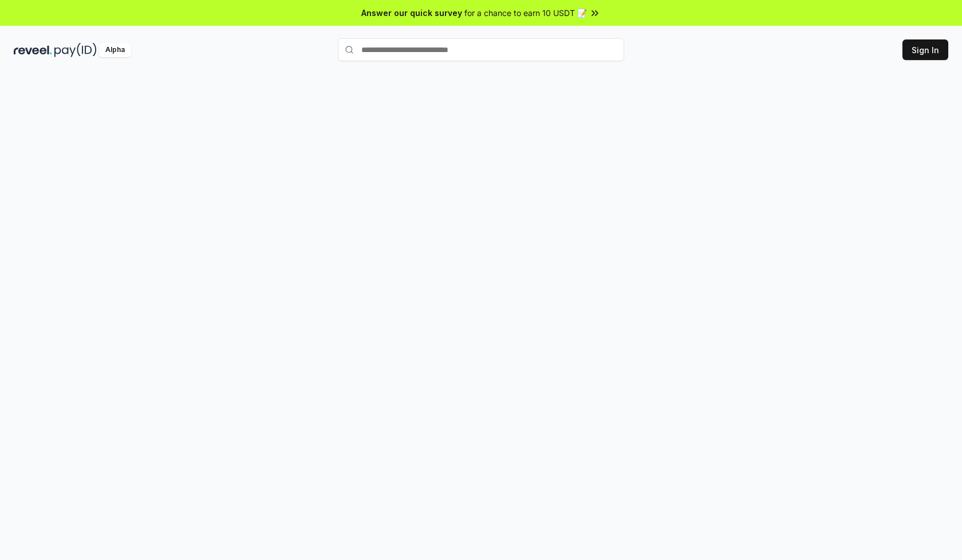  What do you see at coordinates (32, 50) in the screenshot?
I see `img: reveel_dark` at bounding box center [32, 50].